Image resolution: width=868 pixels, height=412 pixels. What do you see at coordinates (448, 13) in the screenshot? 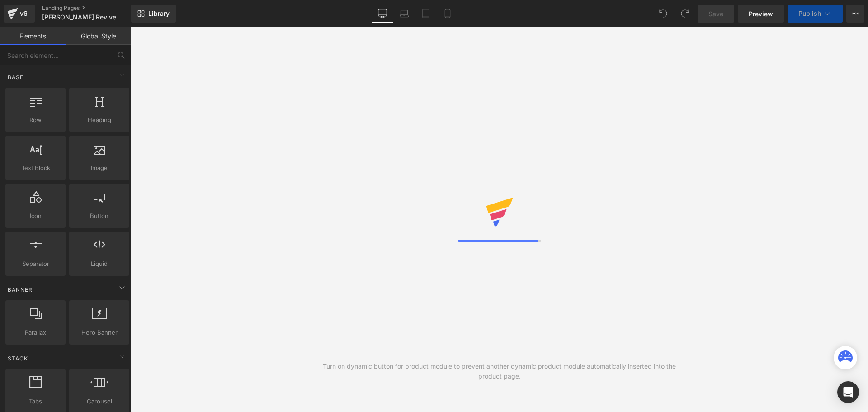
I see `a: Mobile` at bounding box center [448, 13].